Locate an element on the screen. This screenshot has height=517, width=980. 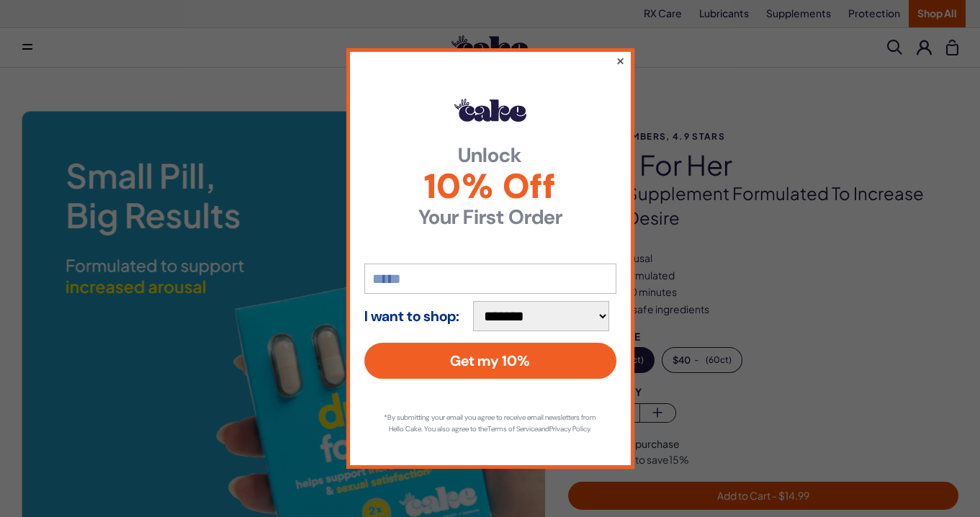
span: 10% Off is located at coordinates (490, 187).